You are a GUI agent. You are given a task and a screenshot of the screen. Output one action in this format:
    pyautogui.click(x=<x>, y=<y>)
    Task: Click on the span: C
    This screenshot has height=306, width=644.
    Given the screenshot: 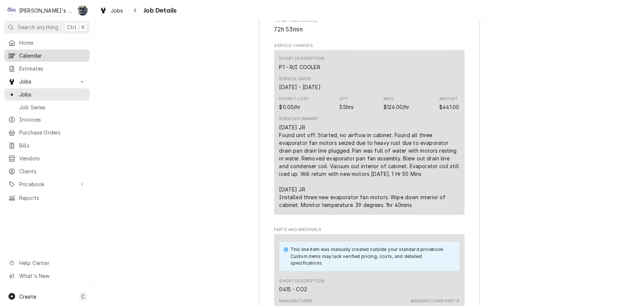 What is the action you would take?
    pyautogui.click(x=83, y=296)
    